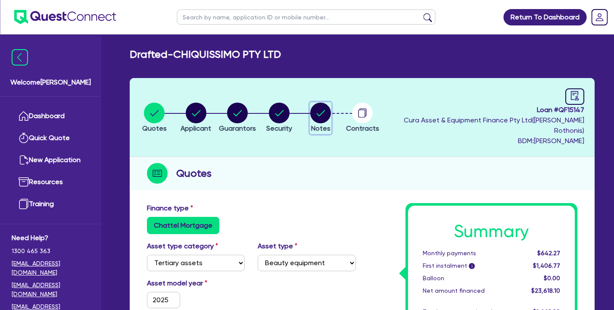  Describe the element at coordinates (182, 246) in the screenshot. I see `label: Asset type category` at that location.